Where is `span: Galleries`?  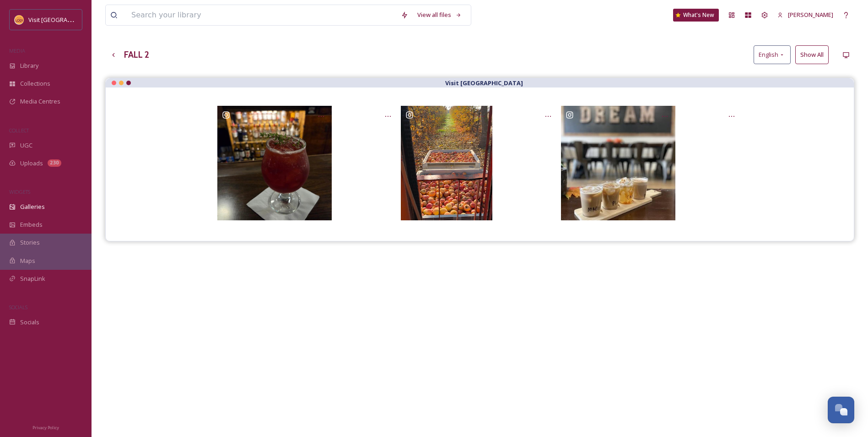
span: Galleries is located at coordinates (32, 207).